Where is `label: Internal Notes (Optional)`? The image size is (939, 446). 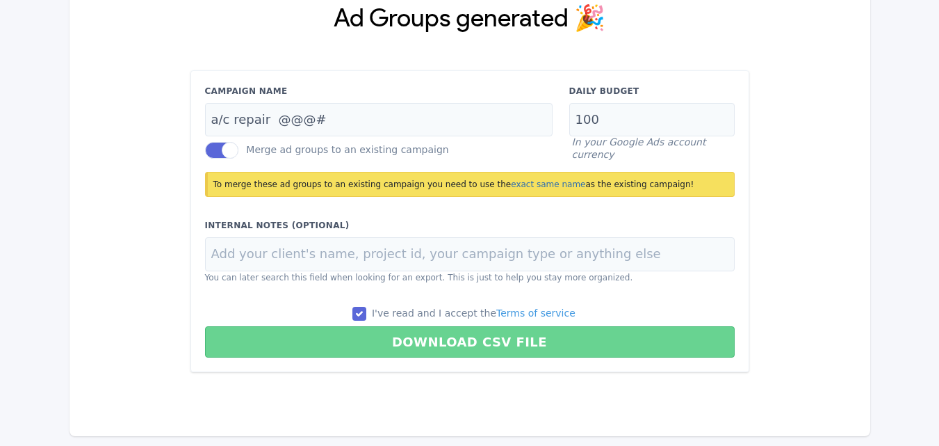 label: Internal Notes (Optional) is located at coordinates (470, 225).